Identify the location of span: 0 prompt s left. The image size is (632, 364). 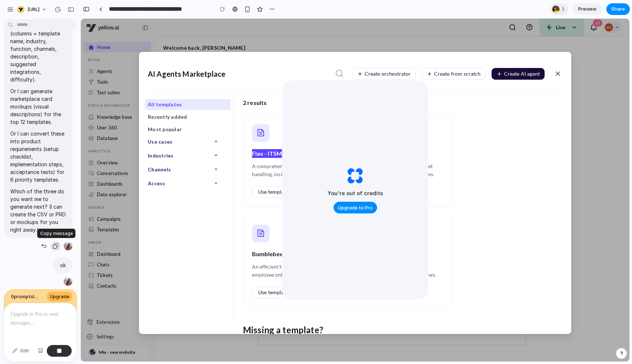
(26, 297).